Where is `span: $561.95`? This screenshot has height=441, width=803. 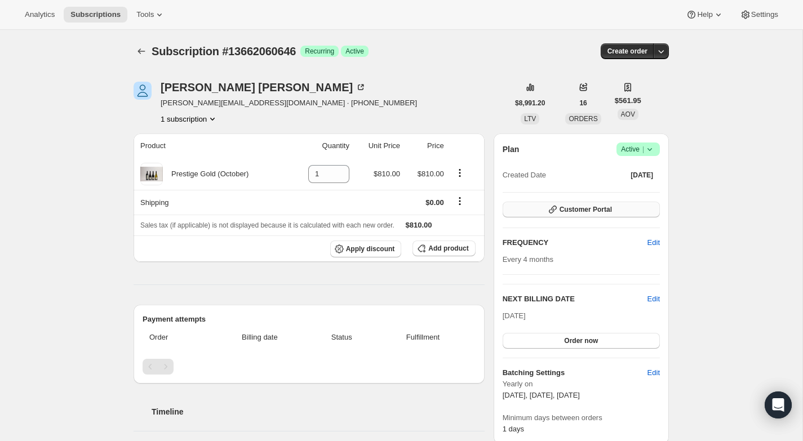 span: $561.95 is located at coordinates (628, 101).